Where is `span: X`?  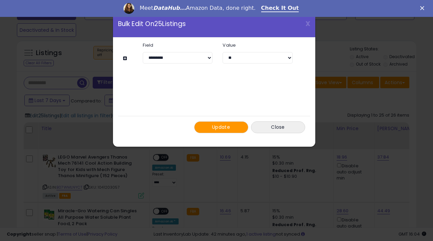 span: X is located at coordinates (308, 24).